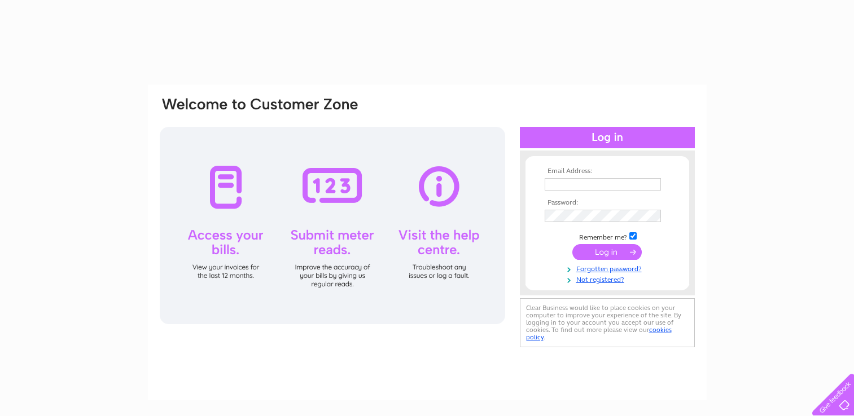  What do you see at coordinates (607, 236) in the screenshot?
I see `td: Remember me?` at bounding box center [607, 236].